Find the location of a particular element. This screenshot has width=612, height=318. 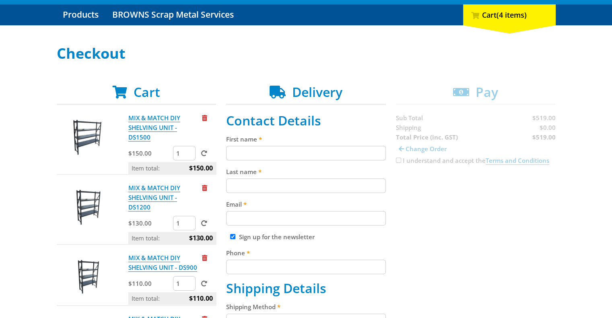

label: First name is located at coordinates (306, 139).